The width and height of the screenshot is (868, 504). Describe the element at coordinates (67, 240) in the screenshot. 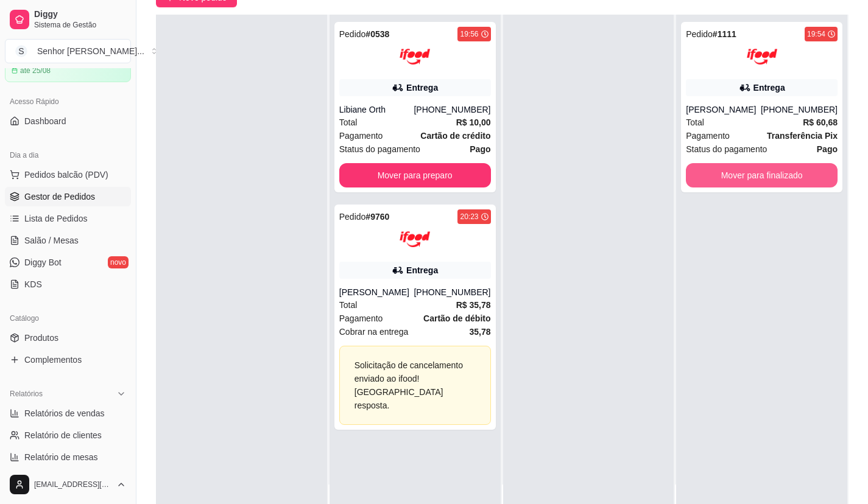

I see `a: Salão / Mesas` at that location.